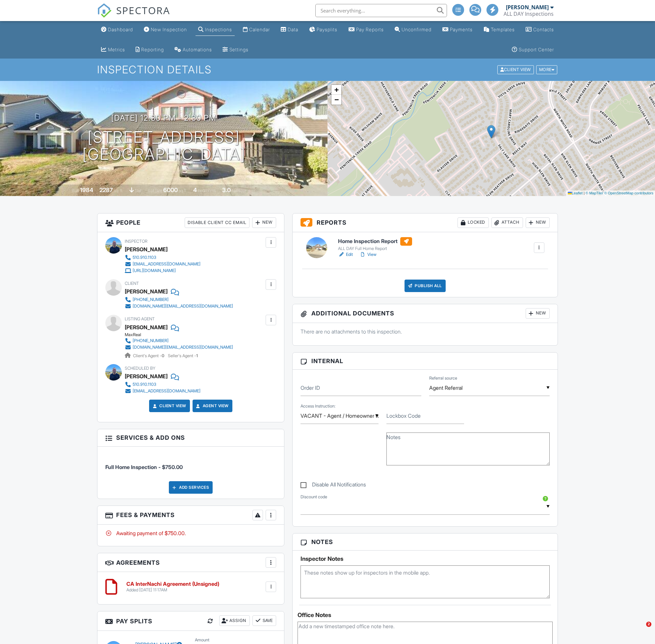 The height and width of the screenshot is (644, 655). What do you see at coordinates (207, 190) in the screenshot?
I see `span: bedrooms` at bounding box center [207, 190].